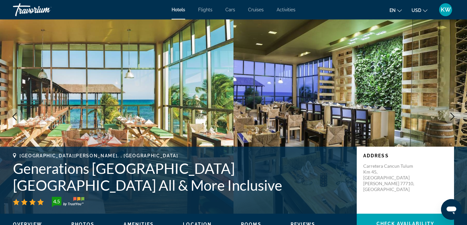 The width and height of the screenshot is (467, 225). I want to click on span: KW, so click(446, 10).